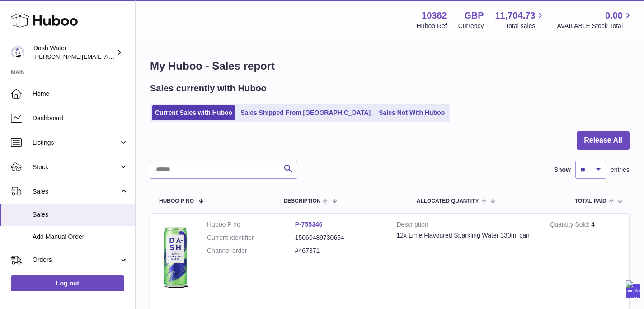  What do you see at coordinates (390, 66) in the screenshot?
I see `h1: My Huboo - Sales report` at bounding box center [390, 66].